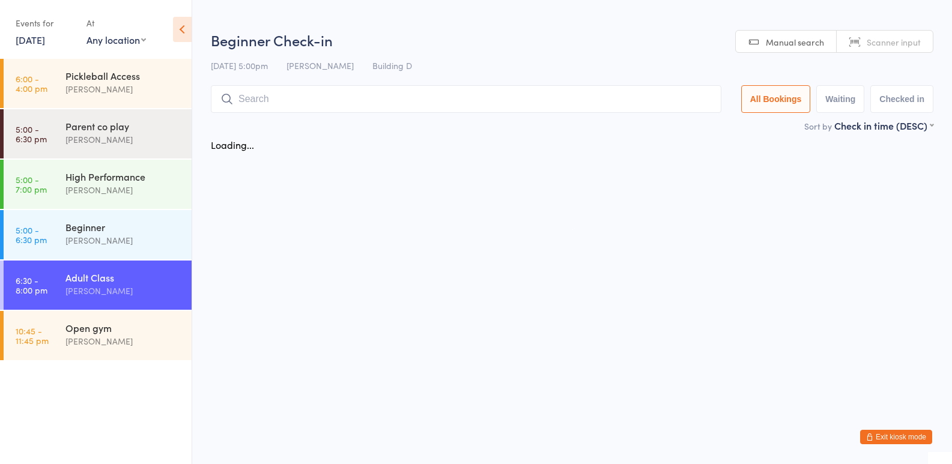 This screenshot has width=952, height=464. What do you see at coordinates (894, 42) in the screenshot?
I see `span: Scanner input` at bounding box center [894, 42].